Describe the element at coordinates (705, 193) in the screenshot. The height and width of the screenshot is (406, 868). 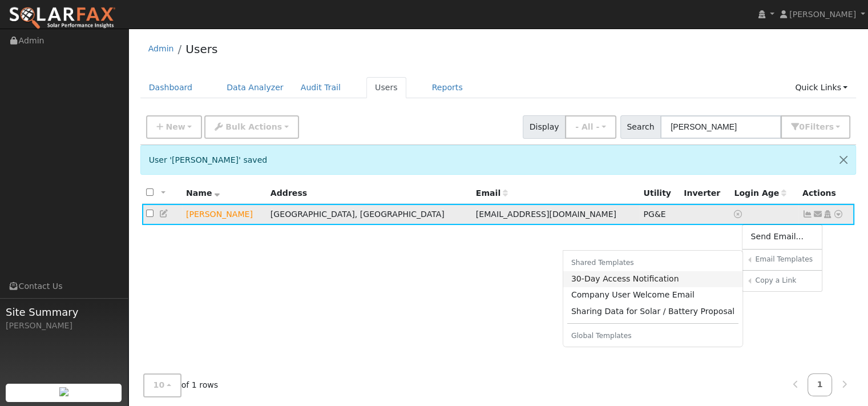
I see `div: Inverter` at that location.